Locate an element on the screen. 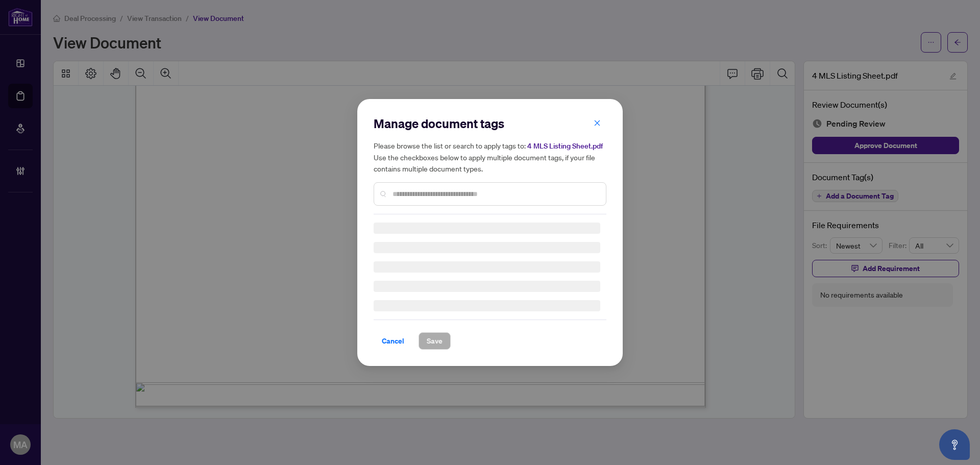  h5: Please browse the list or search to apply tags to: Use the checkboxes below to apply multiple doc... is located at coordinates (490, 156).